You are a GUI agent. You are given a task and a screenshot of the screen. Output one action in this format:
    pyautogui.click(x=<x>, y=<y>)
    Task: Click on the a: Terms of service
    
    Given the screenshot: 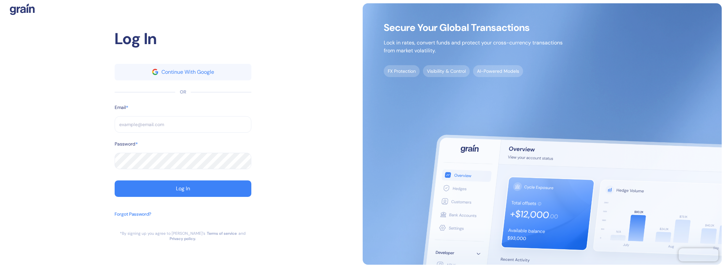 What is the action you would take?
    pyautogui.click(x=222, y=234)
    